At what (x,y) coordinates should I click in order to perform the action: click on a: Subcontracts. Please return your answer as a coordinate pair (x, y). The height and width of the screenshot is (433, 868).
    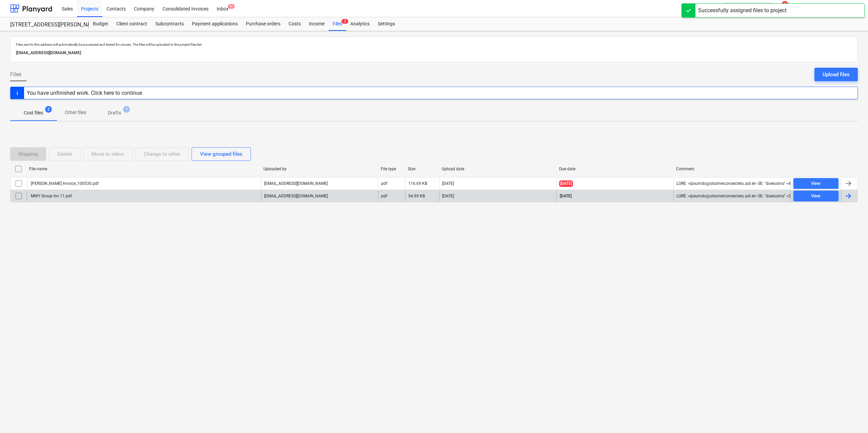
    Looking at the image, I should click on (170, 24).